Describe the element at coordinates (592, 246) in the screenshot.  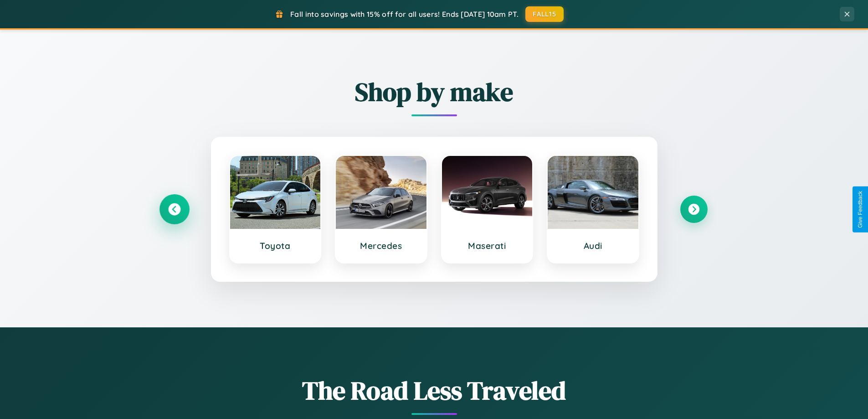
I see `h3: Audi` at that location.